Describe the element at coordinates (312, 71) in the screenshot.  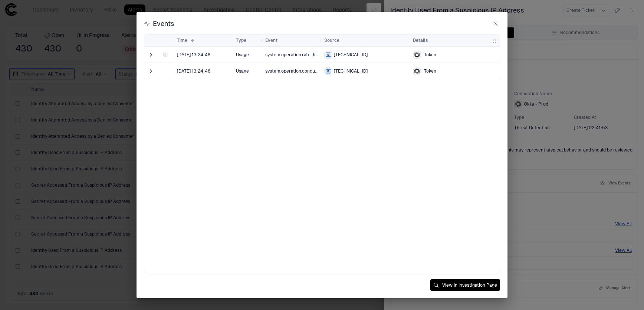
I see `span: system.operation.concurrency_limit.violation` at that location.